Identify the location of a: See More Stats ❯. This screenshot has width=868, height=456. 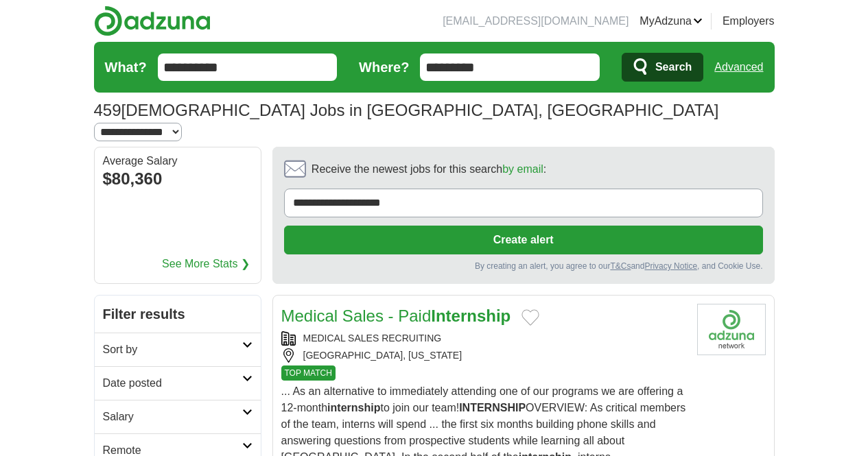
(206, 264).